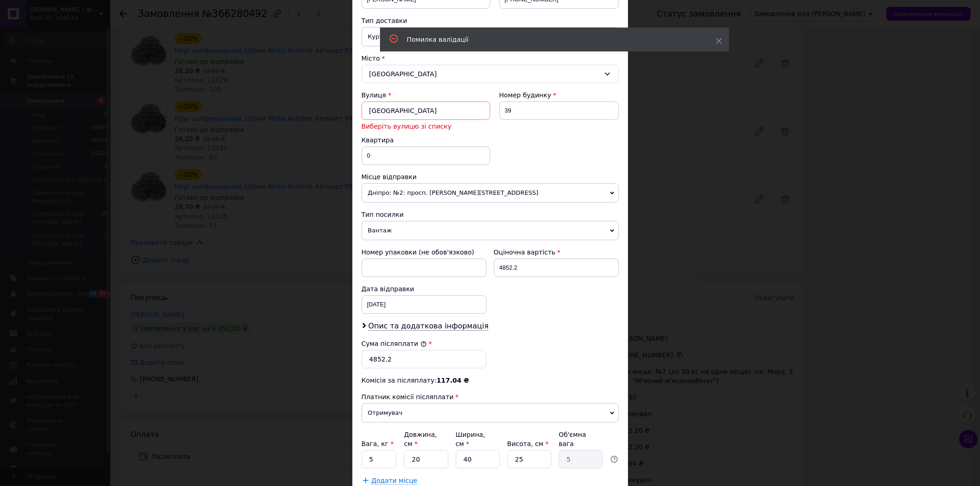 The image size is (980, 486). What do you see at coordinates (424, 252) in the screenshot?
I see `div: Номер упаковки (не обов'язково)` at bounding box center [424, 252].